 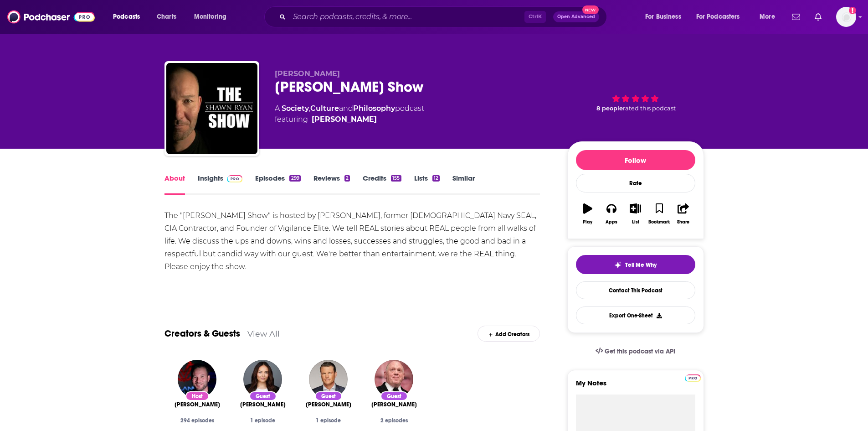 I want to click on span: Logged in as EJJackson, so click(x=846, y=17).